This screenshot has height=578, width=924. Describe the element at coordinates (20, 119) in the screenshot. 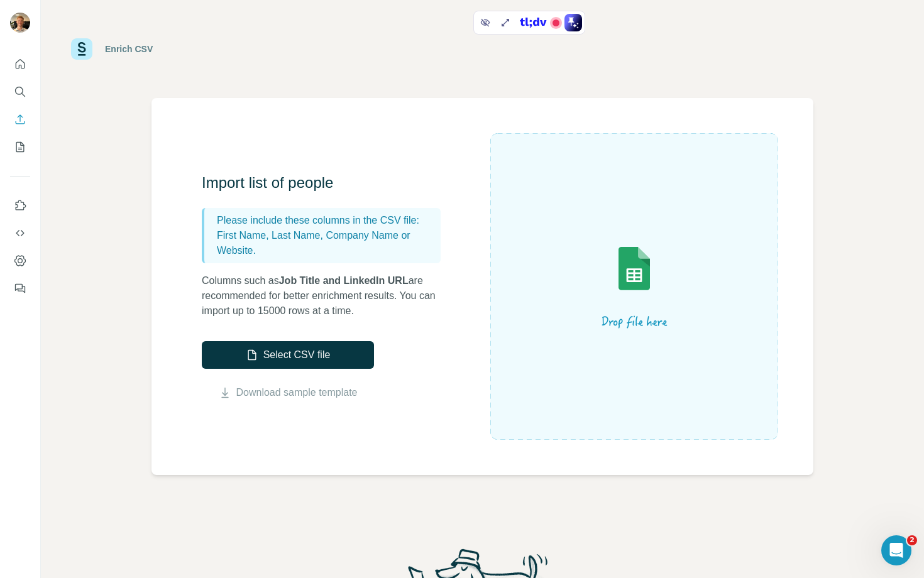

I see `button: Enrich CSV` at that location.